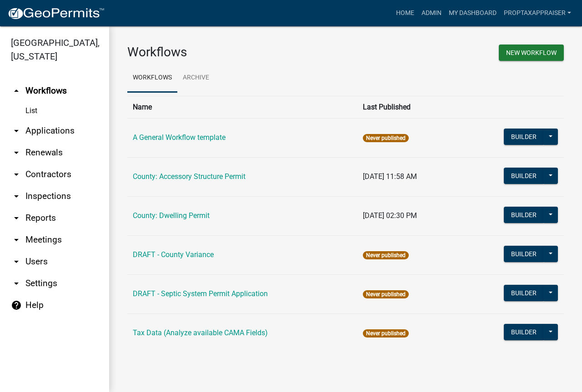 This screenshot has width=582, height=392. Describe the element at coordinates (432, 13) in the screenshot. I see `a: Admin` at that location.